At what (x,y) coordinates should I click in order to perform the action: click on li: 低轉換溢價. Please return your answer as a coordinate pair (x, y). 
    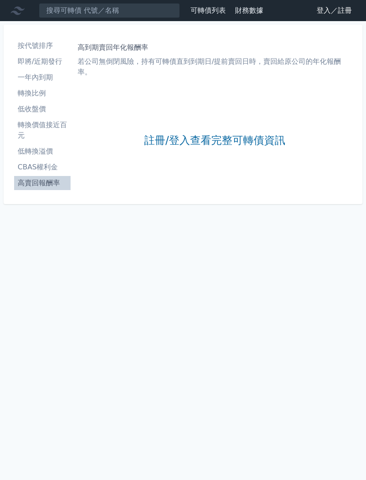
    Looking at the image, I should click on (42, 152).